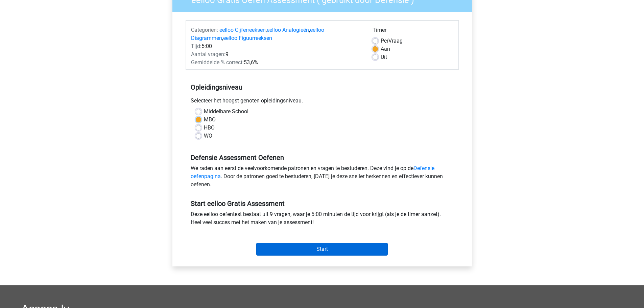 This screenshot has height=308, width=644. I want to click on label: WO, so click(208, 136).